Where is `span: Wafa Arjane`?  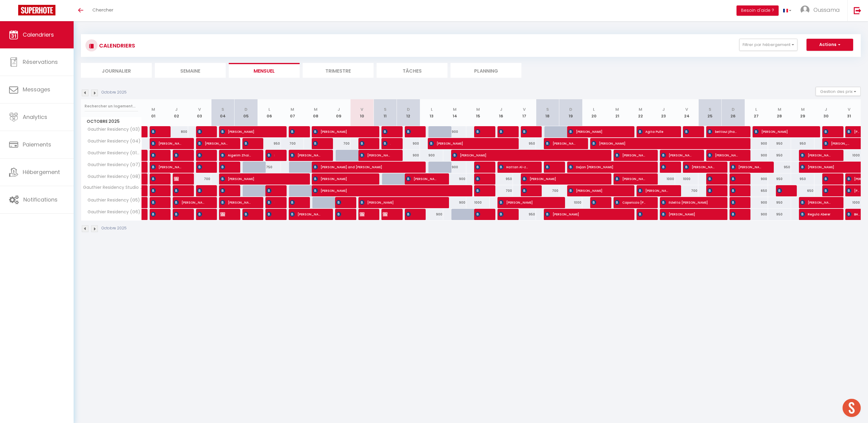 span: Wafa Arjane is located at coordinates (154, 179).